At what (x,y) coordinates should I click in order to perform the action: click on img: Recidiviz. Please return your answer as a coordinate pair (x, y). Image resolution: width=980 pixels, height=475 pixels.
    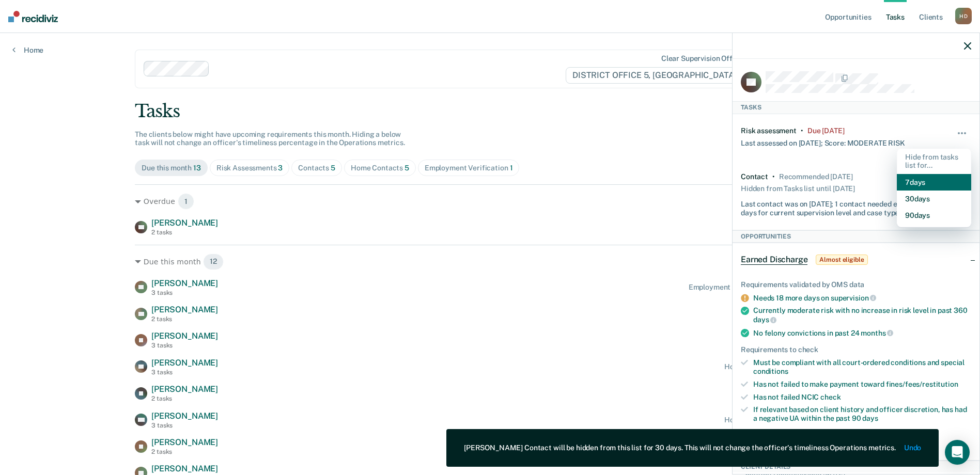
    Looking at the image, I should click on (33, 17).